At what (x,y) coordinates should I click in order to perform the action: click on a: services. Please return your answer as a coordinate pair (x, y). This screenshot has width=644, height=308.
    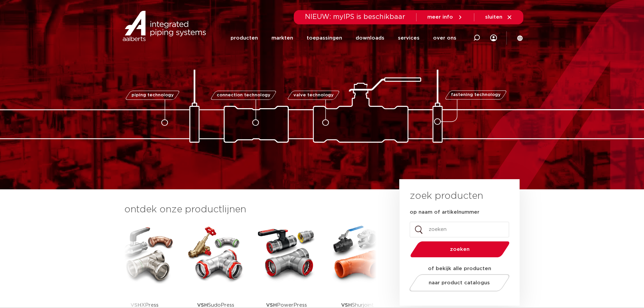
    Looking at the image, I should click on (408, 38).